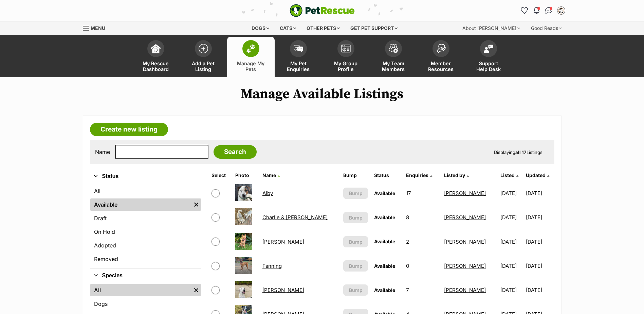 The width and height of the screenshot is (644, 314). What do you see at coordinates (422, 290) in the screenshot?
I see `td: 7` at bounding box center [422, 290].